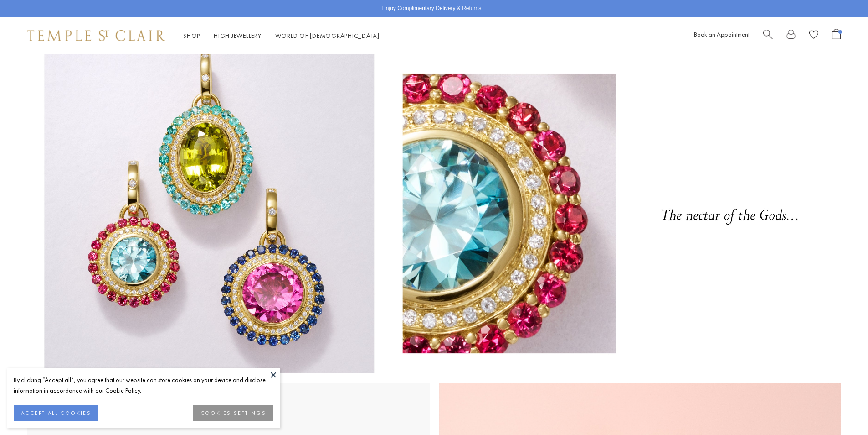 This screenshot has width=868, height=435. I want to click on button: ACCEPT ALL COOKIES, so click(56, 413).